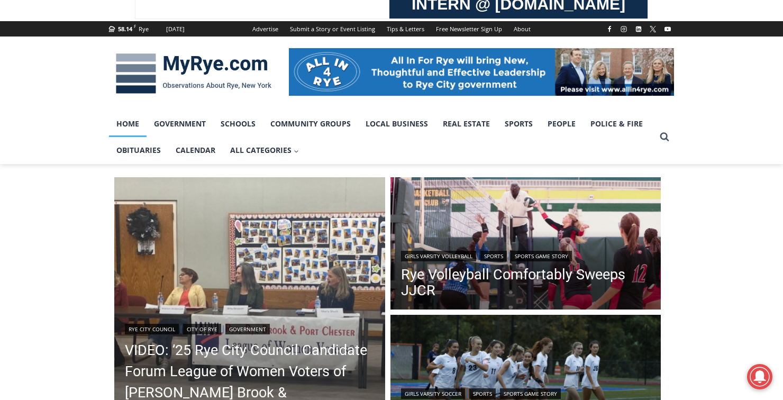 The image size is (783, 400). What do you see at coordinates (264, 150) in the screenshot?
I see `button: Child menu of All Categories` at bounding box center [264, 150].